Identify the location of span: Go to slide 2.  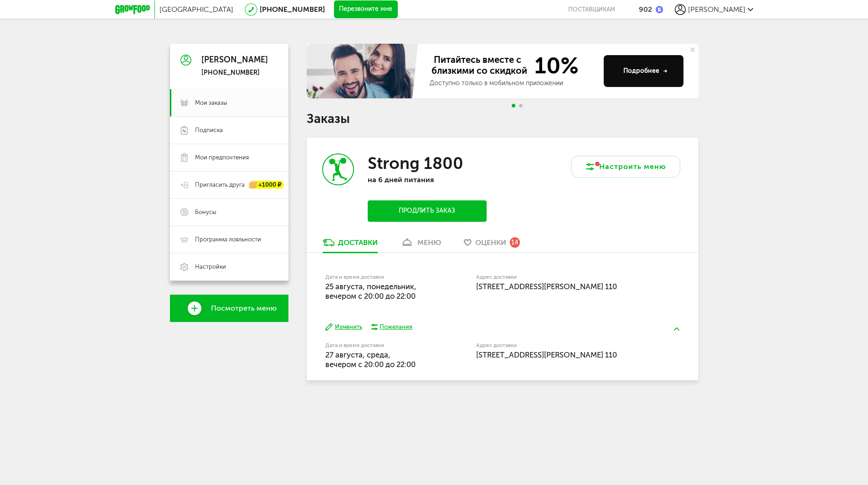
(520, 105).